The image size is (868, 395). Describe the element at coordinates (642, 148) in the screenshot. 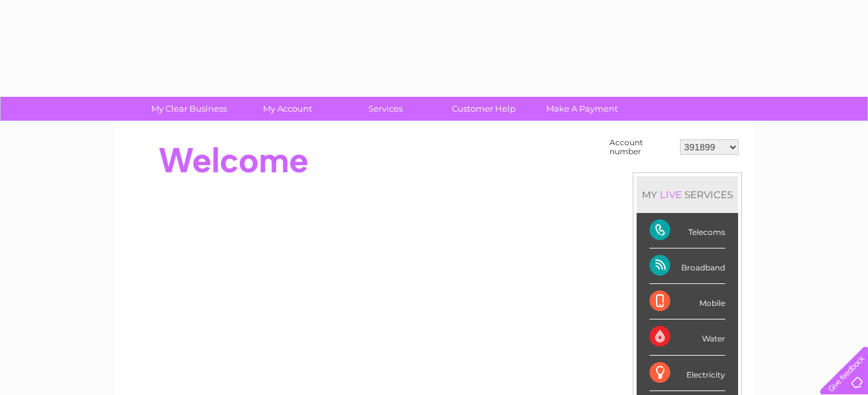

I see `td: Account number` at that location.